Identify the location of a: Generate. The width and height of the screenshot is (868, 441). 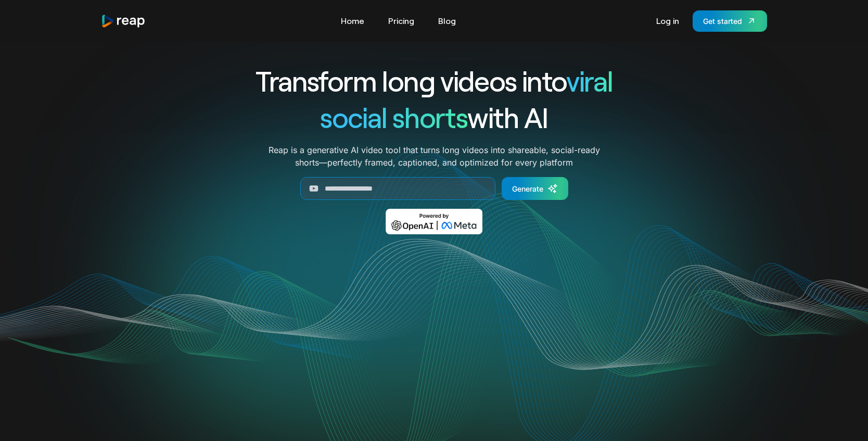
(535, 189).